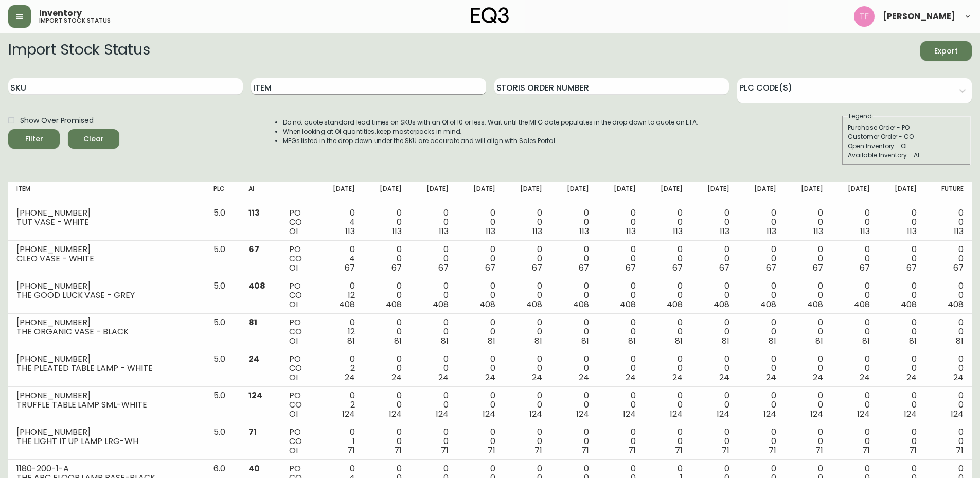  I want to click on div: Available Inventory - AI, so click(907, 155).